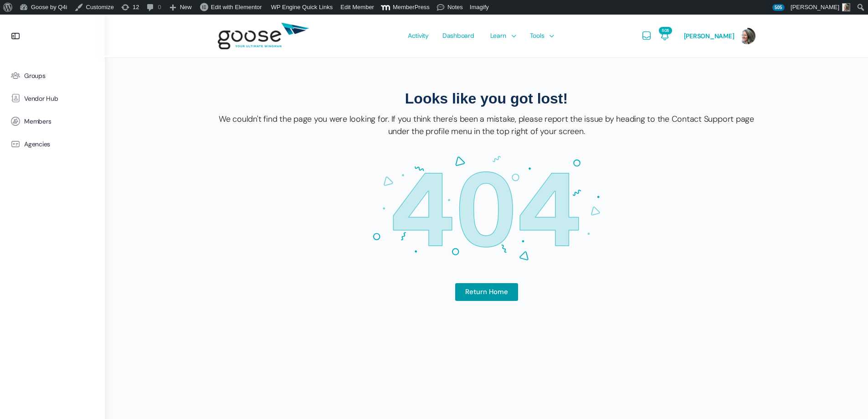 Image resolution: width=868 pixels, height=419 pixels. I want to click on span: Groups, so click(34, 76).